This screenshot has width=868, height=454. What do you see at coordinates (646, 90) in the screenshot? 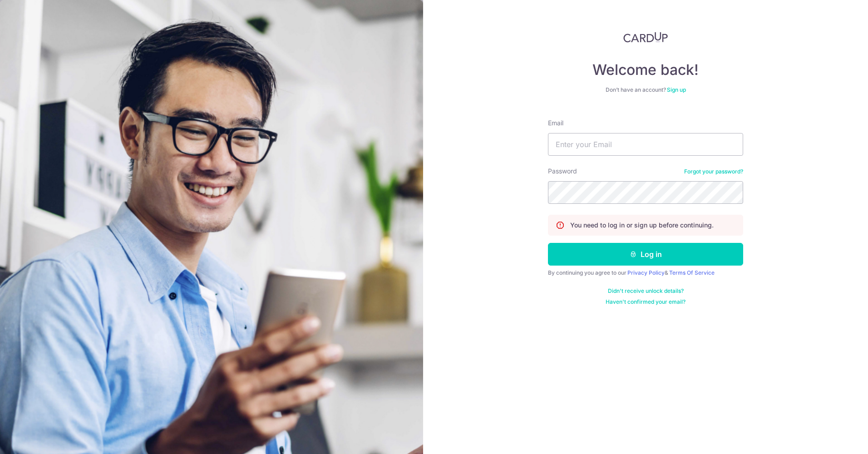
I see `div: Don’t have an account?` at bounding box center [646, 90].